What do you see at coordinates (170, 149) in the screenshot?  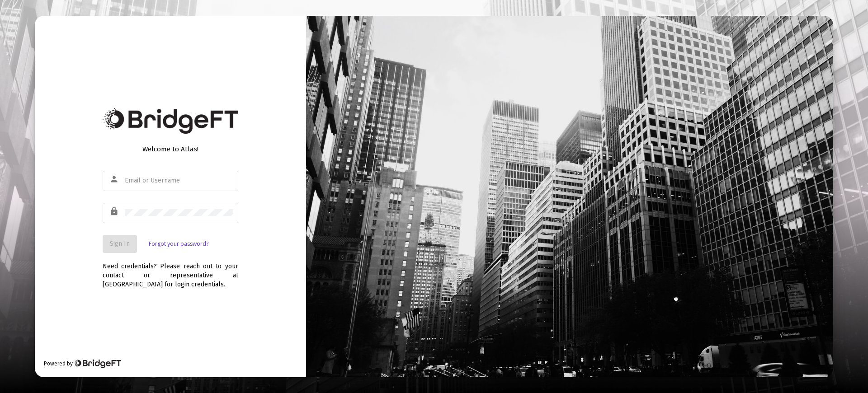 I see `div: Welcome to Atlas!` at bounding box center [170, 149].